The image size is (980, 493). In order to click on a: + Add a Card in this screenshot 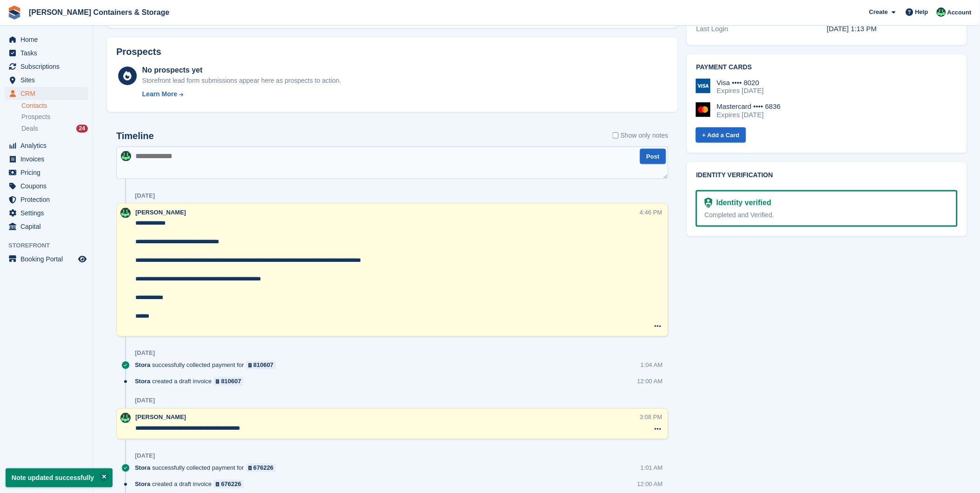, I will do `click(721, 135)`.